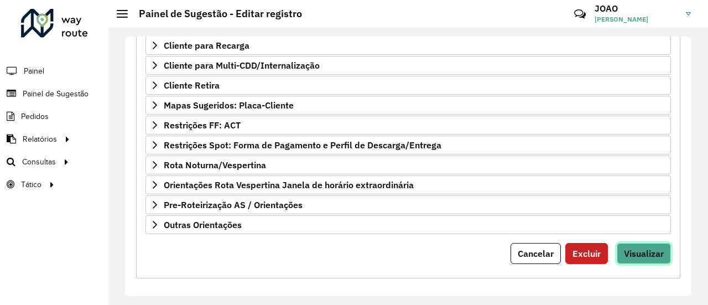 This screenshot has width=708, height=305. What do you see at coordinates (34, 71) in the screenshot?
I see `span: Painel` at bounding box center [34, 71].